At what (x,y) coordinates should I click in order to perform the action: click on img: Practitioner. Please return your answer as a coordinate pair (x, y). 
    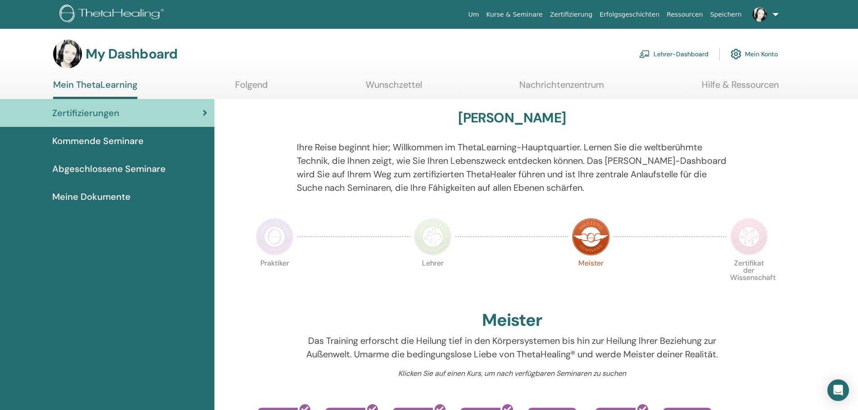
    Looking at the image, I should click on (275, 237).